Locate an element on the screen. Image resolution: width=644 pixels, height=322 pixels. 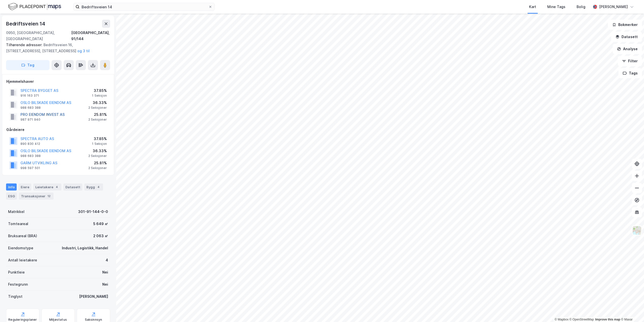
div: Gårdeiere is located at coordinates (58, 129).